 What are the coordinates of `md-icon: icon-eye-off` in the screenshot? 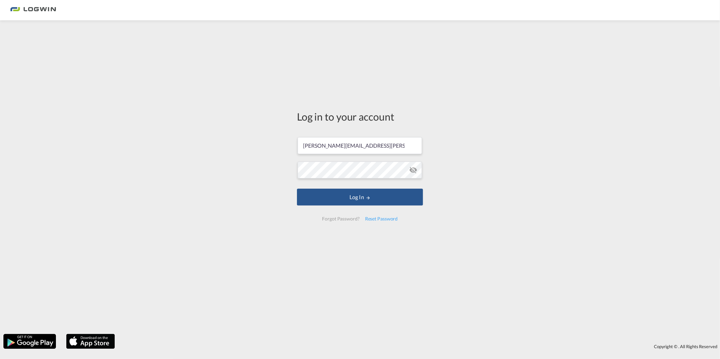 It's located at (413, 170).